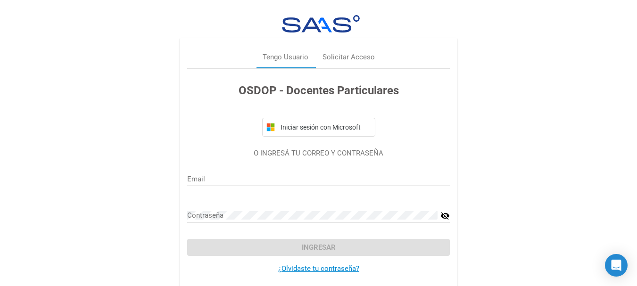 The width and height of the screenshot is (637, 286). Describe the element at coordinates (285, 57) in the screenshot. I see `div: Tengo Usuario` at that location.